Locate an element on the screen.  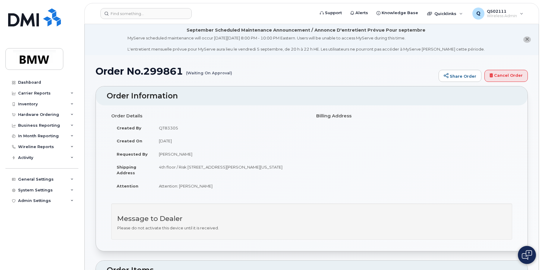
strong: Attention is located at coordinates (127, 186).